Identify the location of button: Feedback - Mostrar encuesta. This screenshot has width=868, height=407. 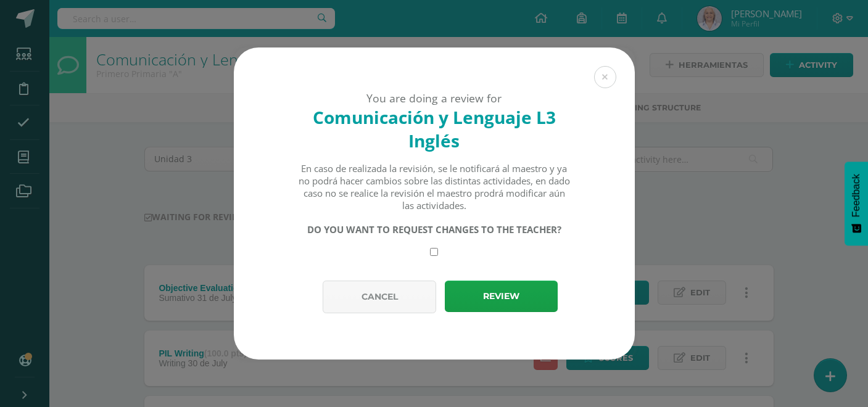
(856, 204).